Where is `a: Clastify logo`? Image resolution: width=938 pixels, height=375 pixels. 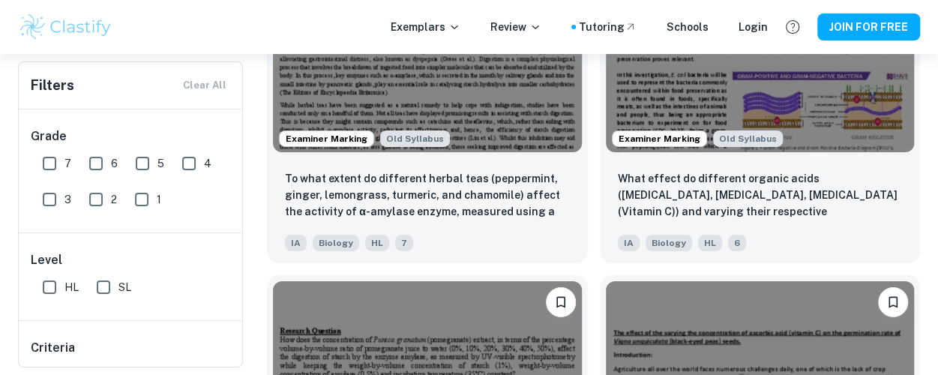 a: Clastify logo is located at coordinates (65, 27).